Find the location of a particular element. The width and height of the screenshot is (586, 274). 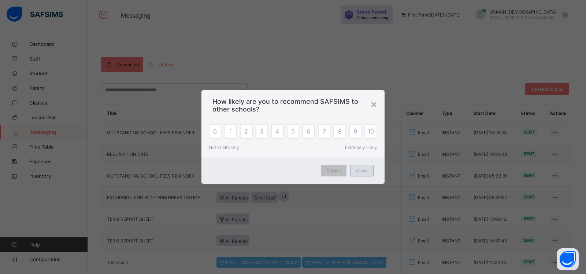

span: Extremely likely is located at coordinates (361, 147).